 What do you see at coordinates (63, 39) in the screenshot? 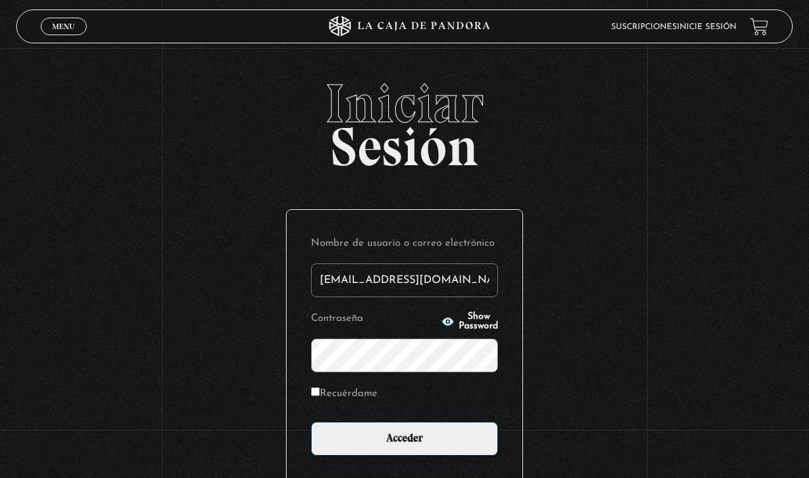
I see `span: Cerrar` at bounding box center [63, 39].